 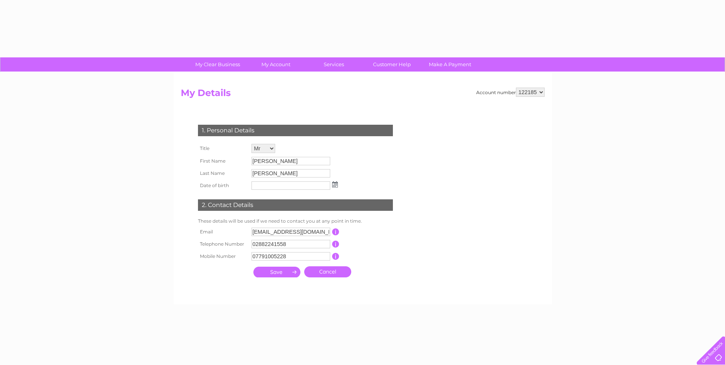 I want to click on th: First Name, so click(x=223, y=161).